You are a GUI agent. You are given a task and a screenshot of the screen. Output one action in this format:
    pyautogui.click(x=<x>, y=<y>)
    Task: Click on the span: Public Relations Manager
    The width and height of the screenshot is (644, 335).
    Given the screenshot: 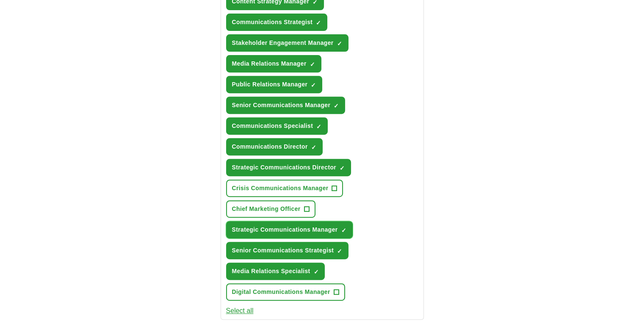 What is the action you would take?
    pyautogui.click(x=270, y=85)
    